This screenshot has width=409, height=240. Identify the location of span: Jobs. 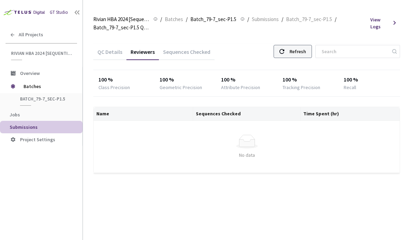
(15, 115).